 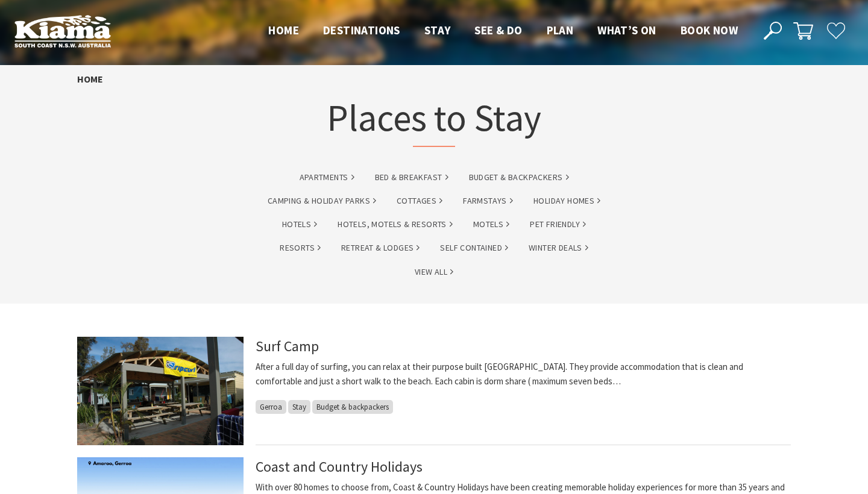 What do you see at coordinates (90, 79) in the screenshot?
I see `a: Home` at bounding box center [90, 79].